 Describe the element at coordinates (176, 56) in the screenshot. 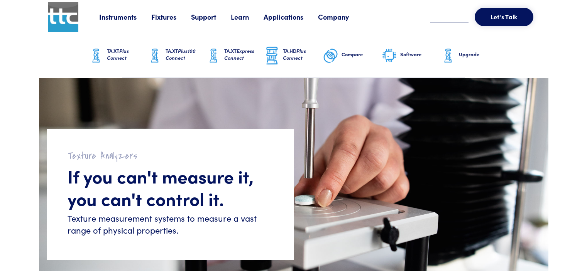

I see `a: TA.XTPlus100 Connect` at that location.